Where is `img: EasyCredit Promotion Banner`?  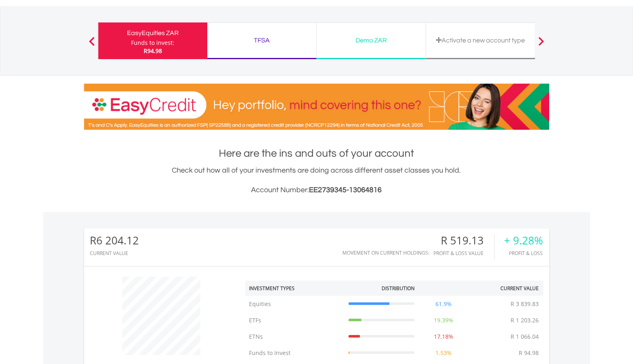 img: EasyCredit Promotion Banner is located at coordinates (316, 106).